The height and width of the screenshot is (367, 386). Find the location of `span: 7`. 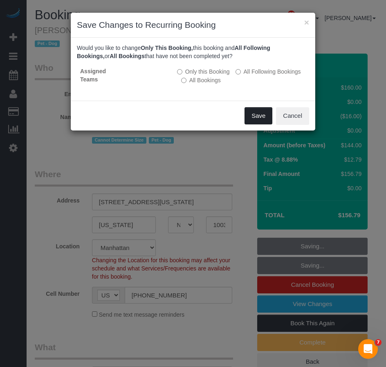

span: 7 is located at coordinates (378, 342).